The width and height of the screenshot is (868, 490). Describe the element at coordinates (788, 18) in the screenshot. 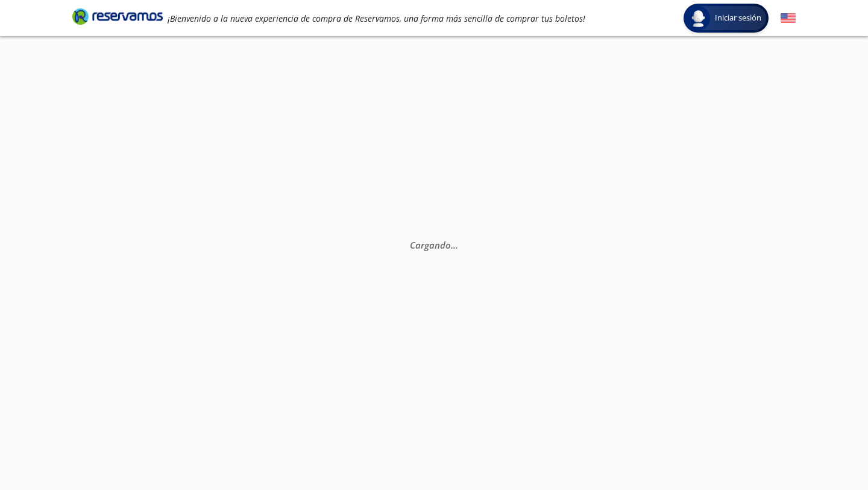

I see `button: English` at that location.